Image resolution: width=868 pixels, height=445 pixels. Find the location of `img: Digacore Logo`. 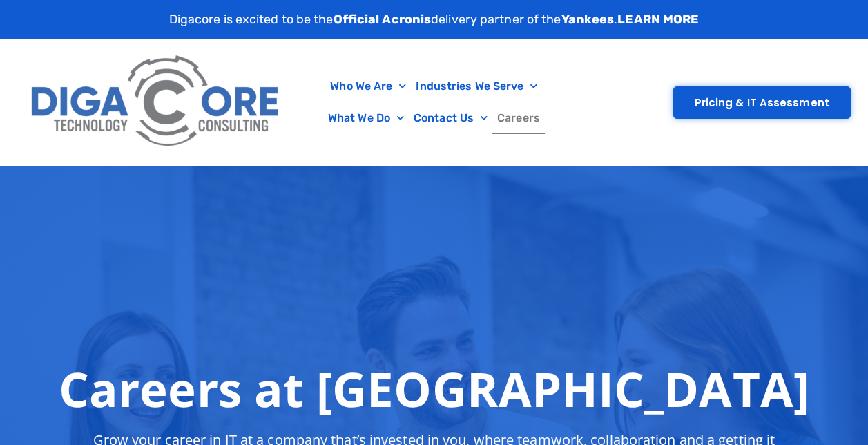

img: Digacore Logo is located at coordinates (156, 102).